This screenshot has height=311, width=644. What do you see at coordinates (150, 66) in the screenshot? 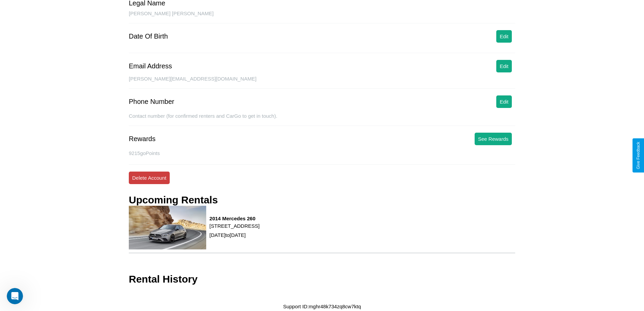
I see `div: Email Address` at bounding box center [150, 66].